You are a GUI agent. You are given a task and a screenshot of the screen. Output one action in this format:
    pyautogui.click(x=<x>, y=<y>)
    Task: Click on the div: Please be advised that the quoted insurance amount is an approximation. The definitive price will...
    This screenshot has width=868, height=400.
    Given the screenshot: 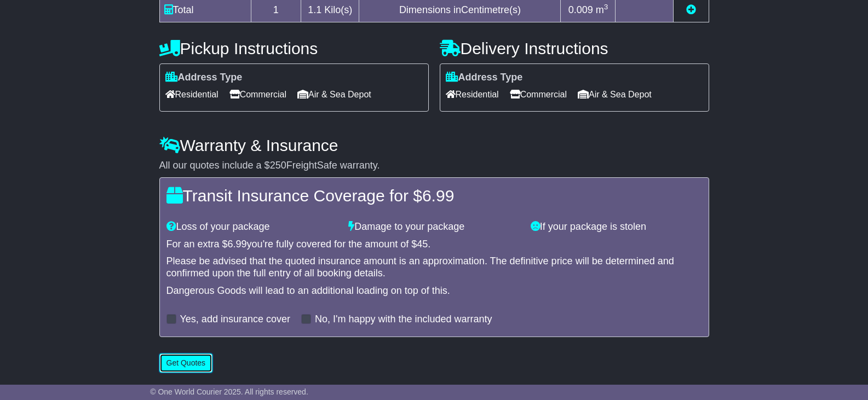 What is the action you would take?
    pyautogui.click(x=434, y=267)
    